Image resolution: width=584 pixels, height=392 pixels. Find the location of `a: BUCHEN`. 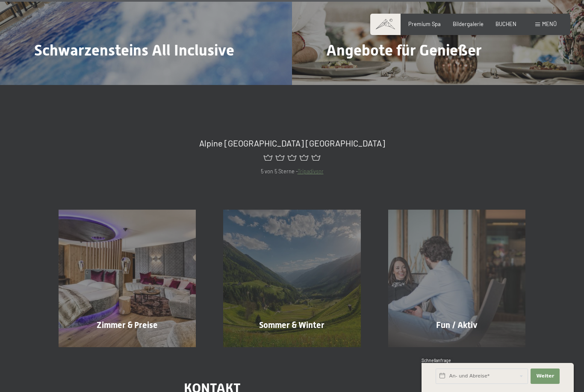

a: BUCHEN is located at coordinates (506, 24).